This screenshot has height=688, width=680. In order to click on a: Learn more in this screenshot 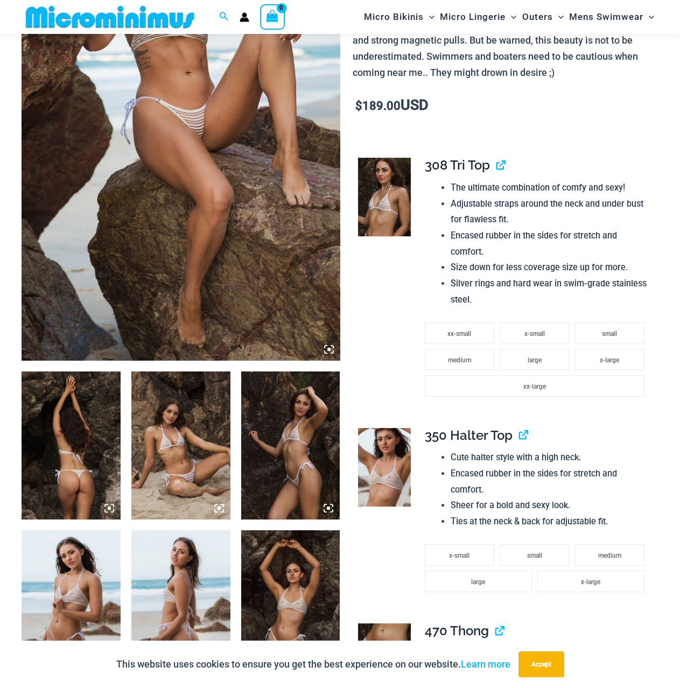, I will do `click(486, 664)`.